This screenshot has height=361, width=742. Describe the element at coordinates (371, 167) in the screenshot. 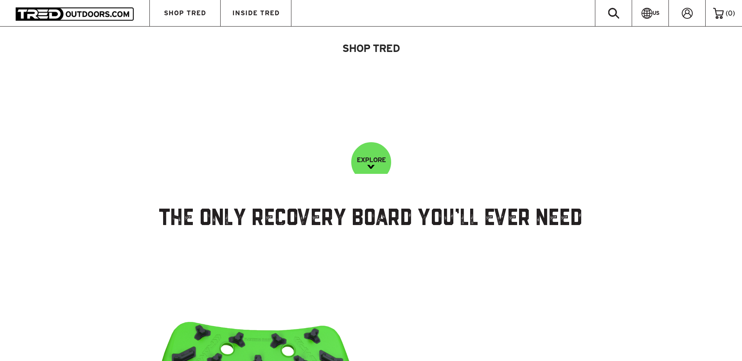

I see `img: down-image` at that location.